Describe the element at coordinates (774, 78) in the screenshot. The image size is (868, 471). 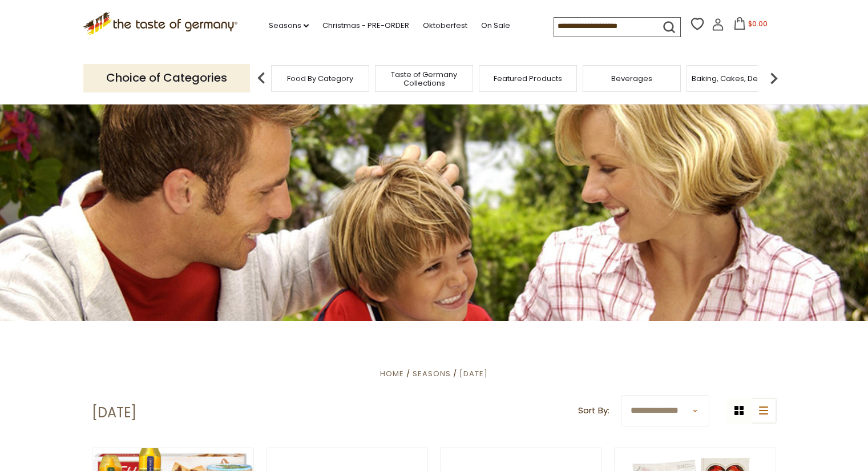
I see `img: next arrow` at that location.